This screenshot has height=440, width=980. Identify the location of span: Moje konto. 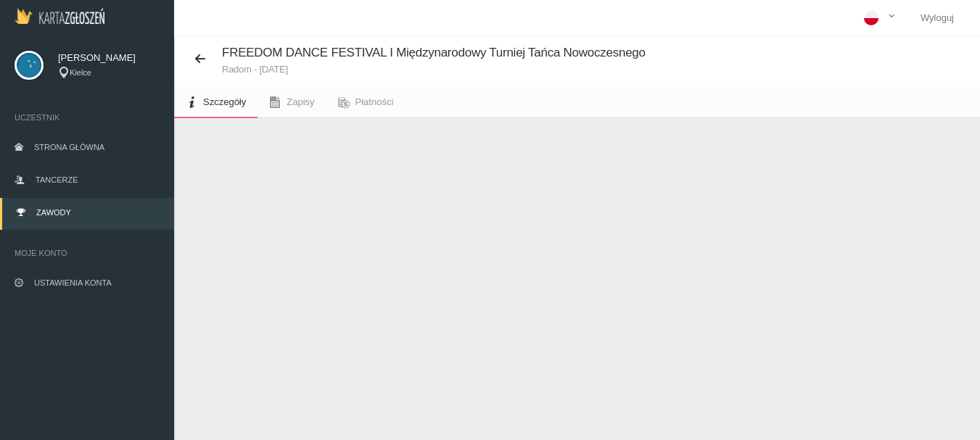
(87, 253).